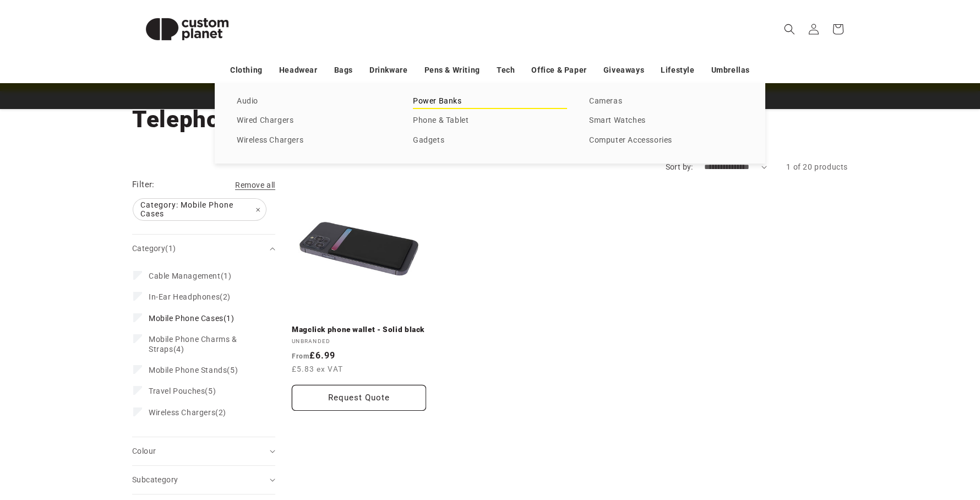  Describe the element at coordinates (680, 167) in the screenshot. I see `label: Sort by:` at that location.